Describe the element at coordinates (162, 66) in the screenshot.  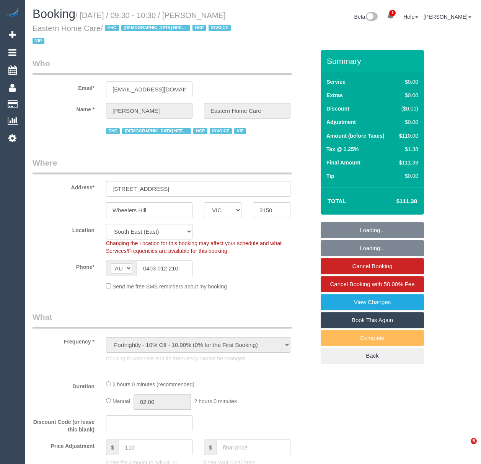
I see `legend: Who` at that location.